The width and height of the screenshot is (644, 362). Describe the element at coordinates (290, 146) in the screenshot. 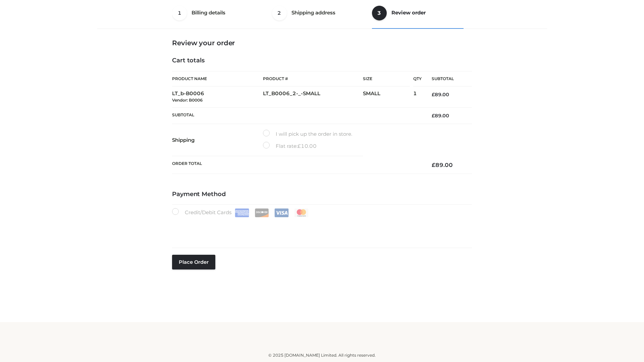

I see `label: Flat rate:` at that location.